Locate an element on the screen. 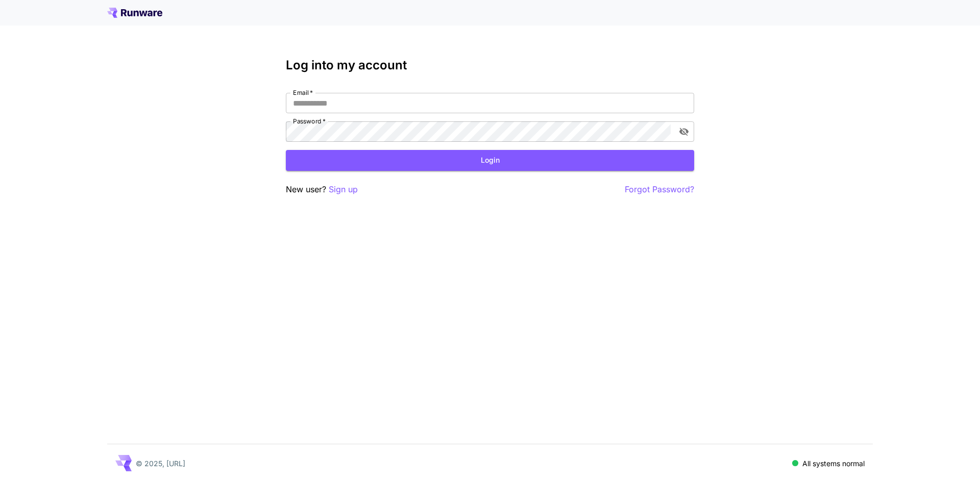  button: Sign up is located at coordinates (343, 189).